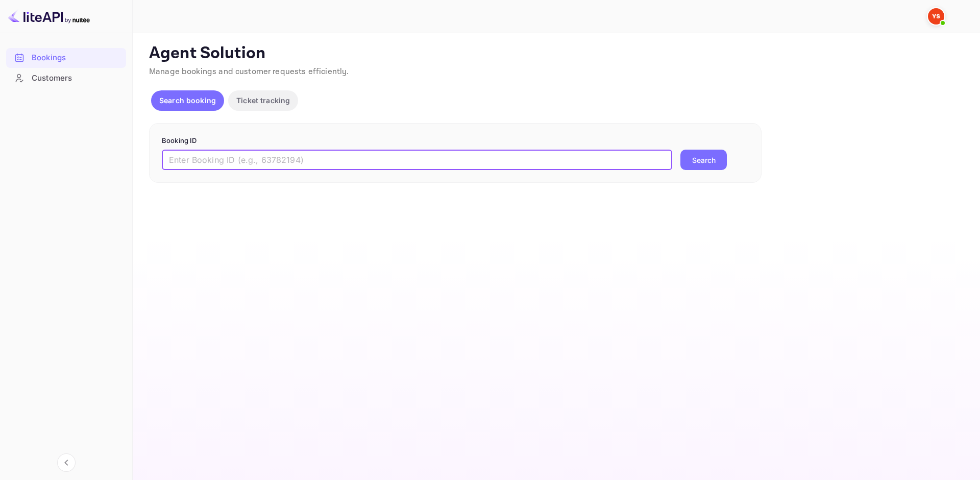 The width and height of the screenshot is (980, 480). Describe the element at coordinates (187, 100) in the screenshot. I see `p: Search booking` at that location.